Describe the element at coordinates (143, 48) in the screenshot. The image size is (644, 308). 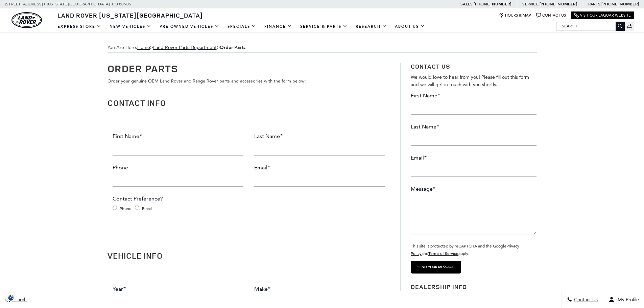
I see `a: Home` at that location.